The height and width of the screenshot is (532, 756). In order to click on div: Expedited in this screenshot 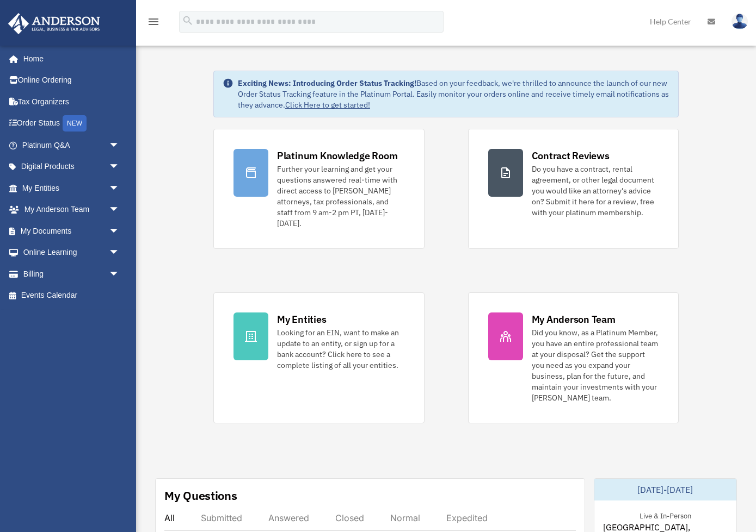, I will do `click(467, 518)`.